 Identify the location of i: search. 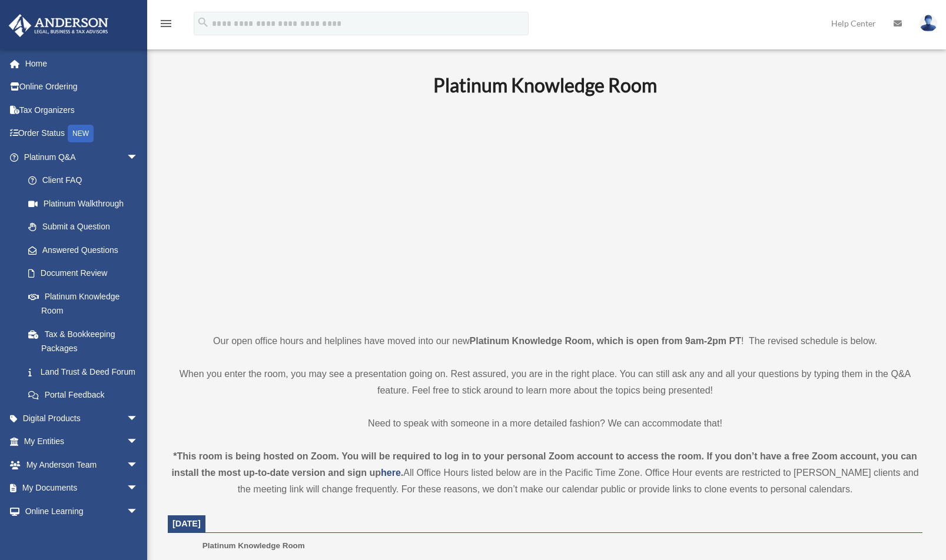
(203, 23).